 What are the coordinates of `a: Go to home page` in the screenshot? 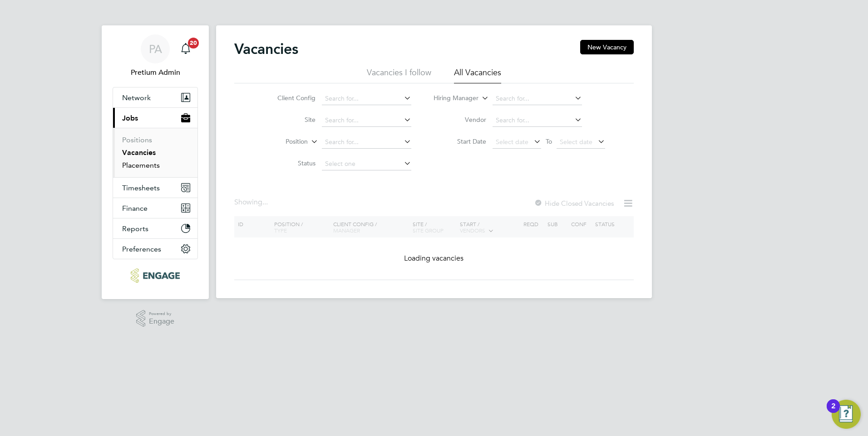 It's located at (155, 275).